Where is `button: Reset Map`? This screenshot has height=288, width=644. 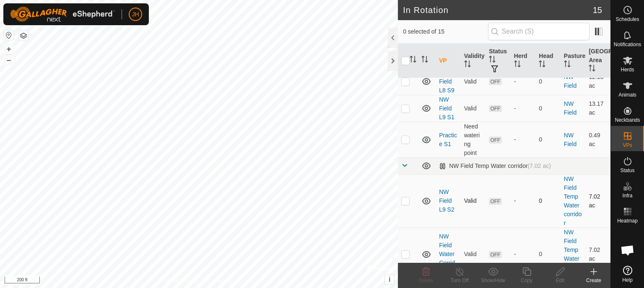
button: Reset Map is located at coordinates (9, 35).